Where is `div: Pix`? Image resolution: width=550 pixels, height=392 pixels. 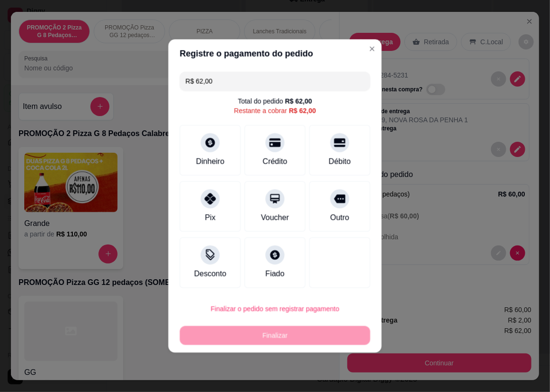 div: Pix is located at coordinates (210, 218).